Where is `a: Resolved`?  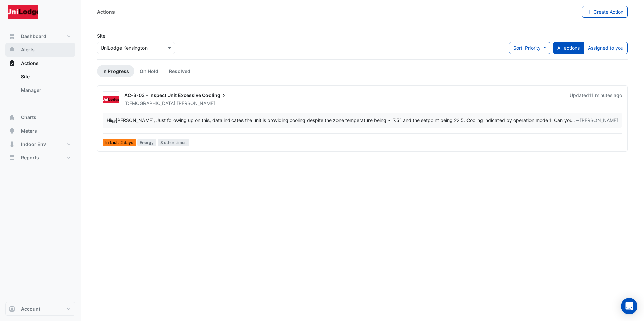 a: Resolved is located at coordinates (180, 71).